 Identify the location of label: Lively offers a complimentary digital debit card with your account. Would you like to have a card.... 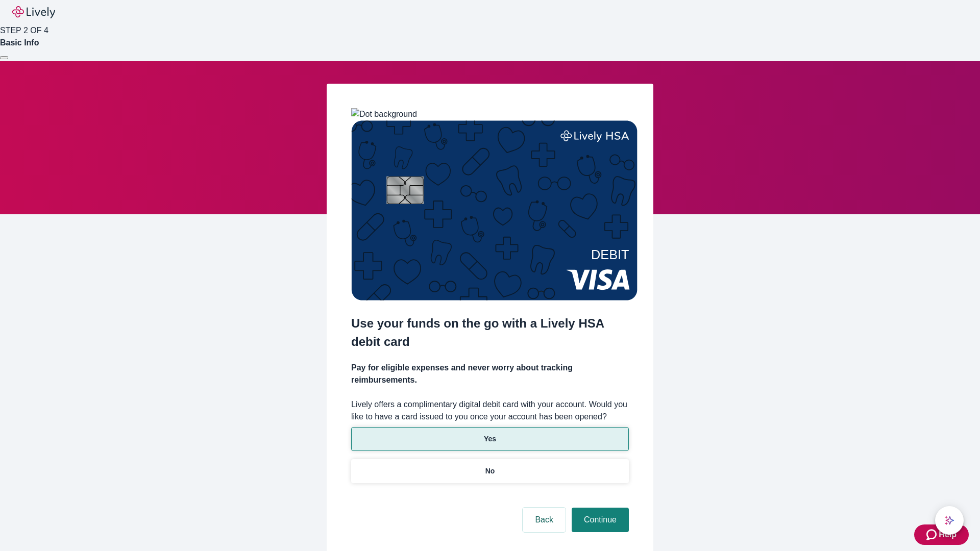
(490, 411).